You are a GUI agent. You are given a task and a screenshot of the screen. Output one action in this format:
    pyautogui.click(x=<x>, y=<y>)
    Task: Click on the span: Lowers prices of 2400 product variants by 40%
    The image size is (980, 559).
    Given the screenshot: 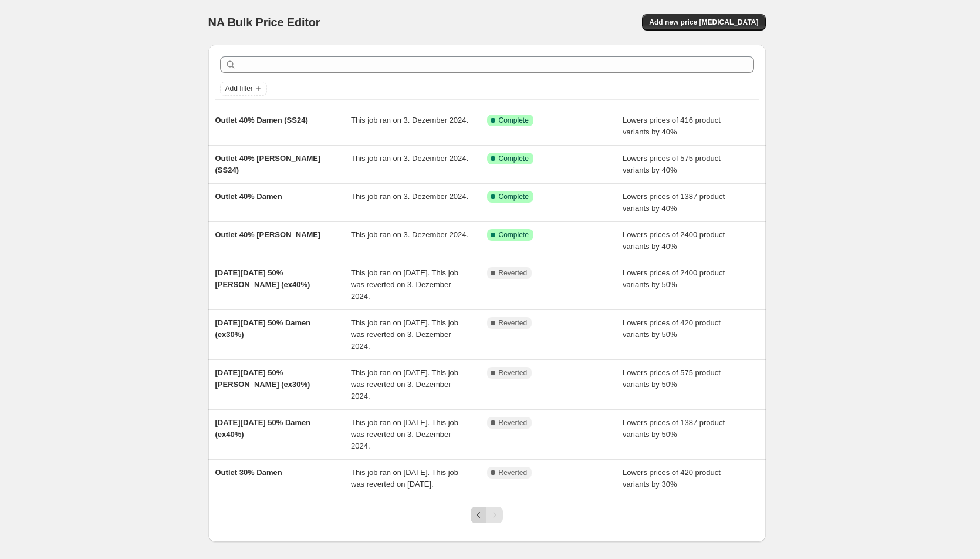 What is the action you would take?
    pyautogui.click(x=674, y=240)
    